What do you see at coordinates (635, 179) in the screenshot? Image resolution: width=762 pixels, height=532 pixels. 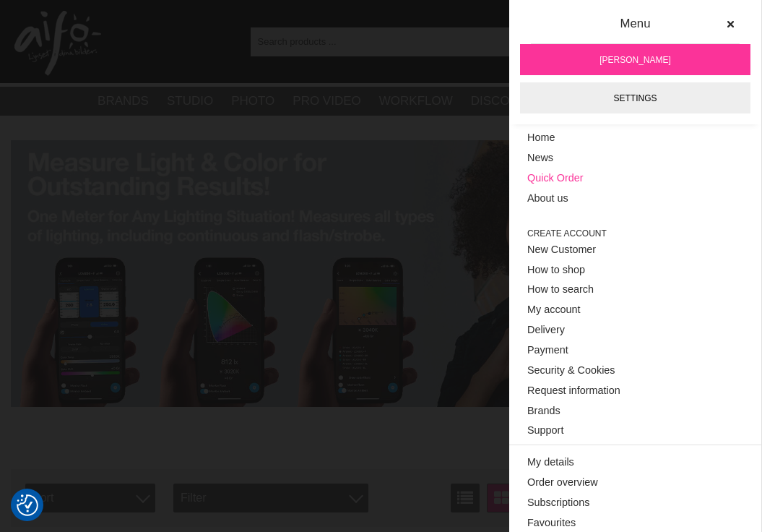 I see `a: Quick Order` at bounding box center [635, 179].